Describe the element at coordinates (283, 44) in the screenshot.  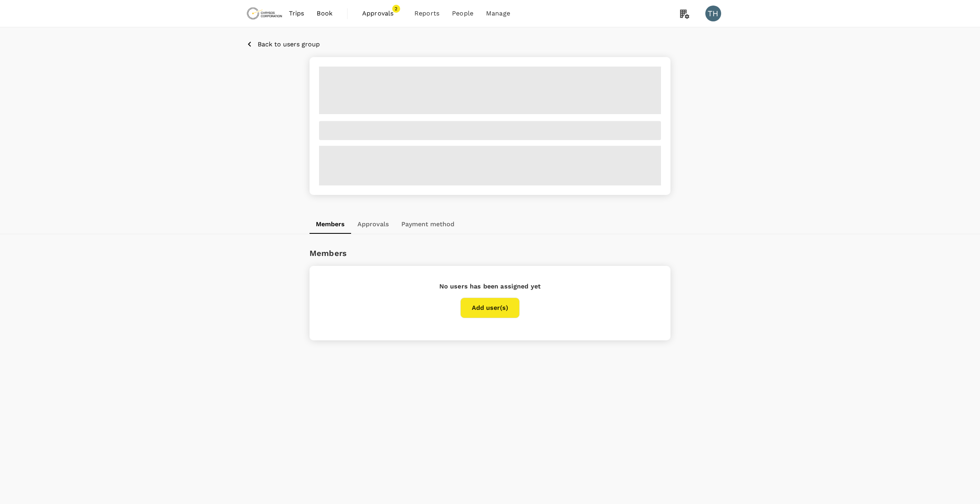
I see `button: Back to users group` at that location.